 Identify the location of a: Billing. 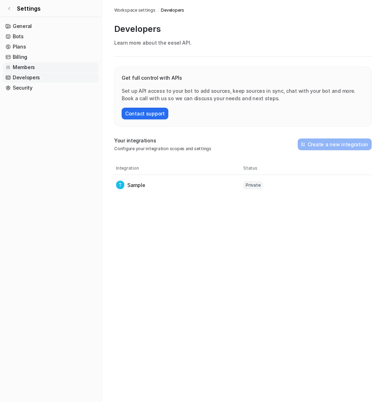
(51, 57).